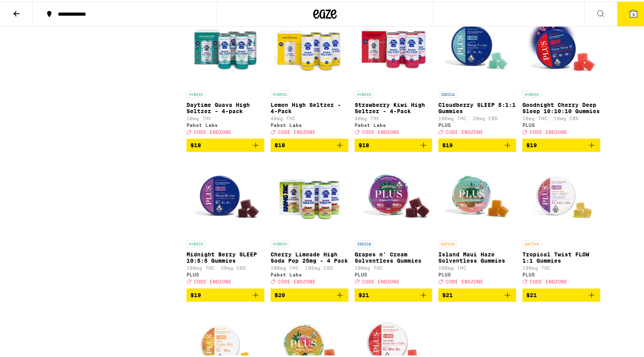 Image resolution: width=644 pixels, height=357 pixels. What do you see at coordinates (225, 106) in the screenshot?
I see `p: Daytime Guava High Seltzer - 4-pack` at bounding box center [225, 106].